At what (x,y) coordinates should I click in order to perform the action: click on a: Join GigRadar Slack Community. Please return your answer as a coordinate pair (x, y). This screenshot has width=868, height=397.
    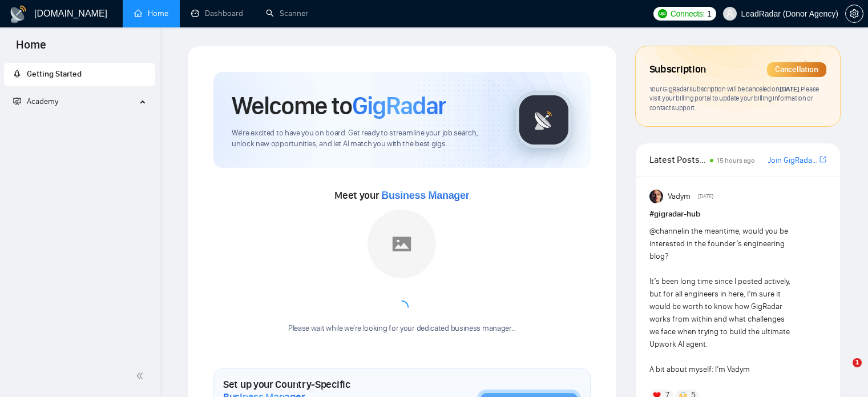
    Looking at the image, I should click on (793, 160).